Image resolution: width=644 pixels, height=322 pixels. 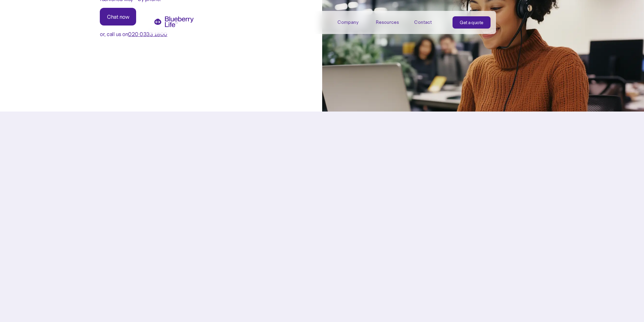 What do you see at coordinates (118, 17) in the screenshot?
I see `div: Chat now` at bounding box center [118, 17].